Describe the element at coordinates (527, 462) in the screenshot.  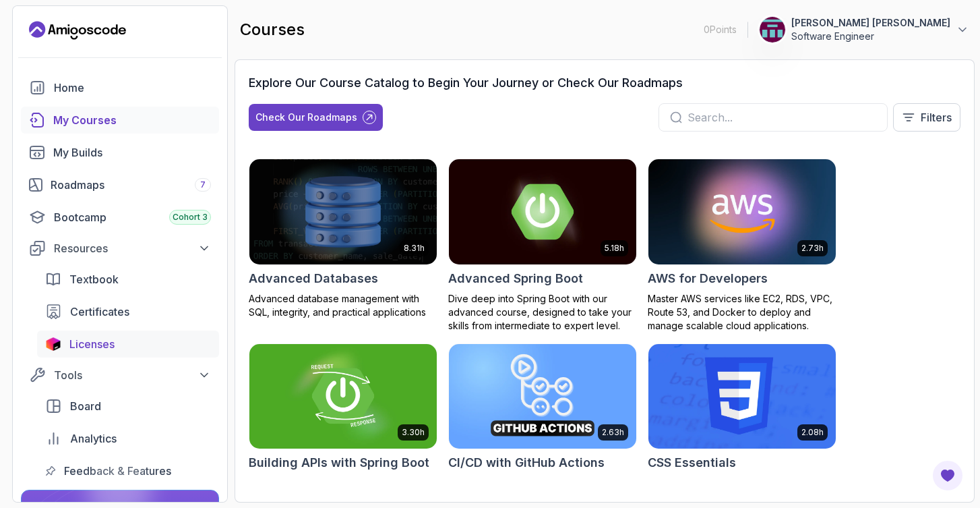
I see `h2: CI/CD with GitHub Actions` at that location.